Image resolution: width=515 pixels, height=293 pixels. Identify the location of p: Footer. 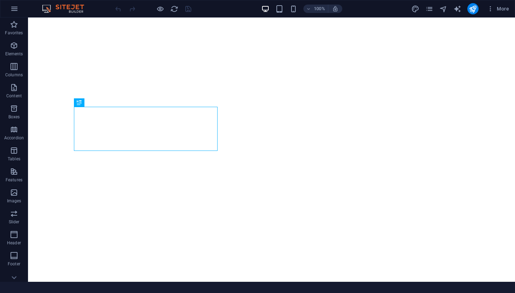
(14, 264).